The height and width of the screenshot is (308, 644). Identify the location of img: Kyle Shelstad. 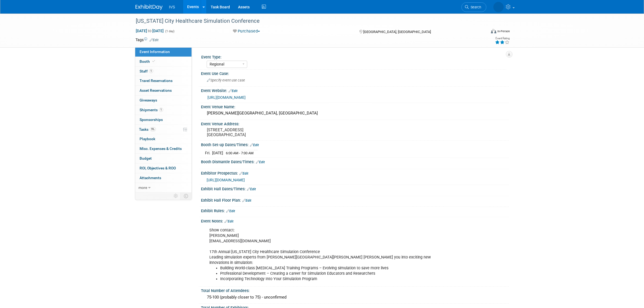
(498, 7).